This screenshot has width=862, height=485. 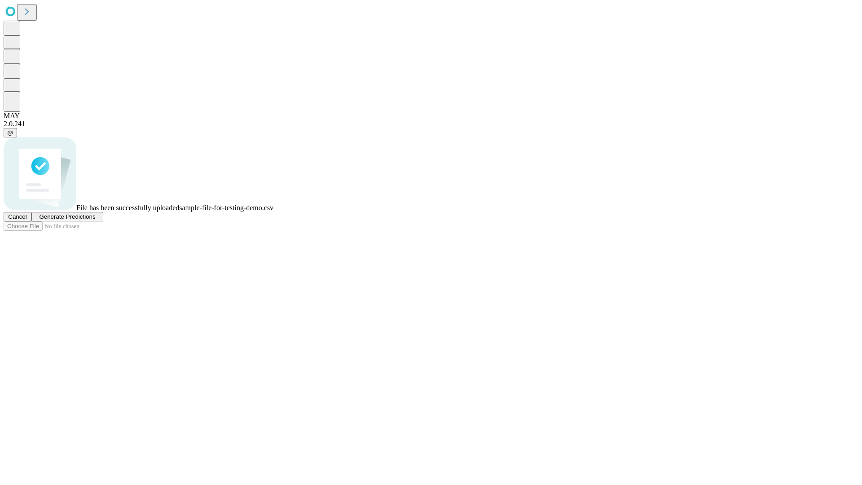 What do you see at coordinates (431, 116) in the screenshot?
I see `div: MAY` at bounding box center [431, 116].